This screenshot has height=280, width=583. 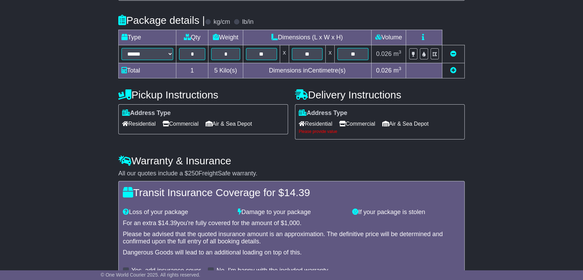 I want to click on h4: Pickup Instructions, so click(x=203, y=95).